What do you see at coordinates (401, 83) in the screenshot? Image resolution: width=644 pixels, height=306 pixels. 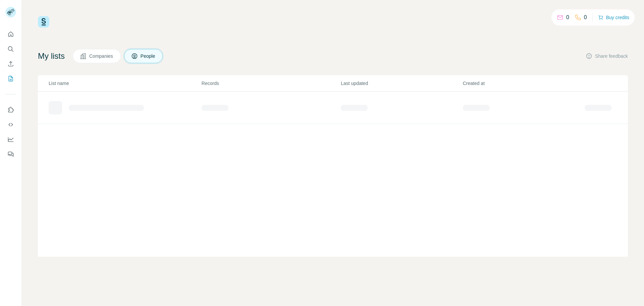 I see `p: Last updated` at bounding box center [401, 83].